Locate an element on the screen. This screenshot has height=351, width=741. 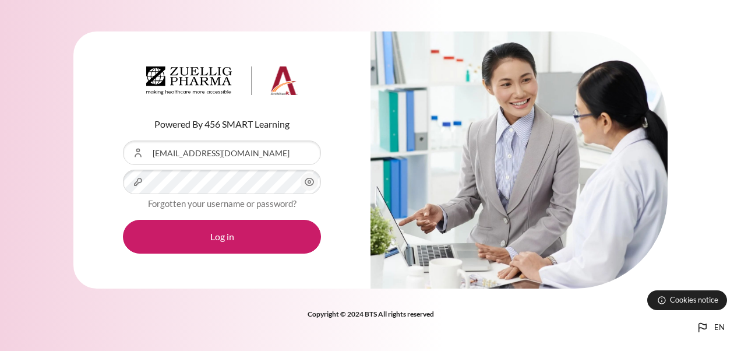
span: Cookies notice is located at coordinates (694, 300).